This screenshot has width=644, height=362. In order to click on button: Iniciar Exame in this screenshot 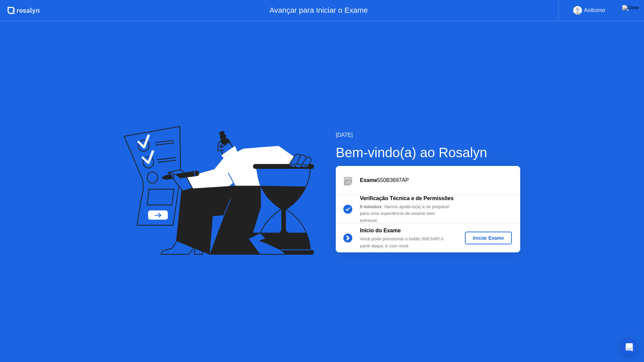, I will do `click(488, 238)`.